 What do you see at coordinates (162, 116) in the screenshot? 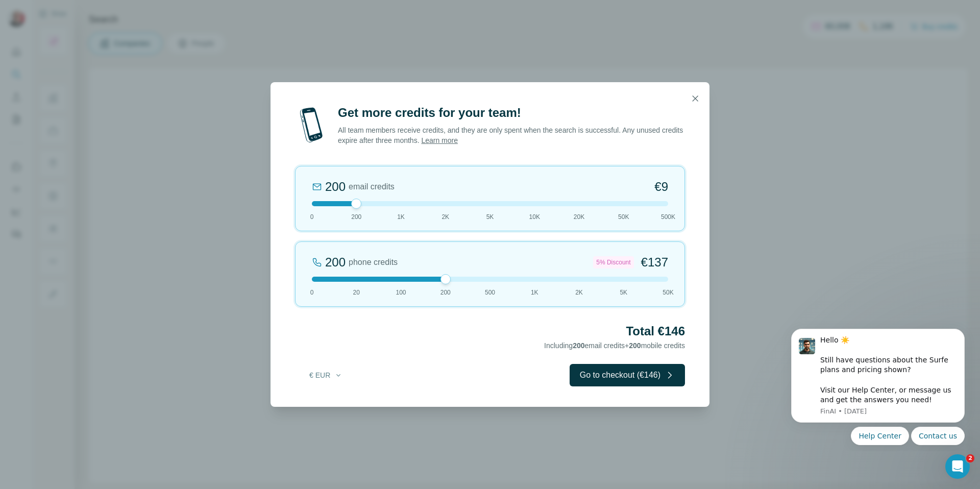
I see `button: Quick reply: Contact us` at bounding box center [162, 116].